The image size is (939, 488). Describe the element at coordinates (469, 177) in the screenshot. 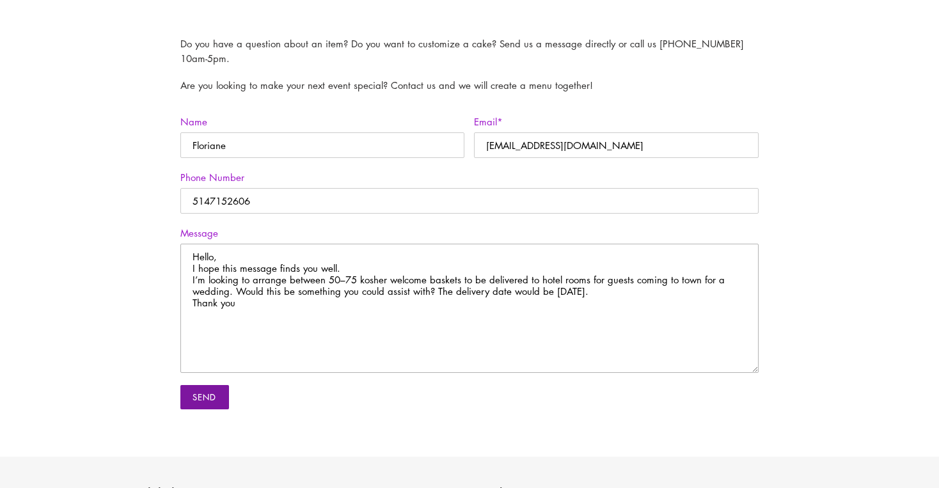

I see `label: Phone Number` at that location.